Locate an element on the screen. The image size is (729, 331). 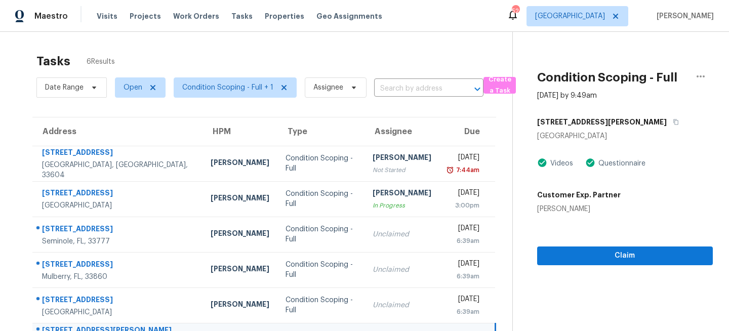
span: Open is located at coordinates (133, 88).